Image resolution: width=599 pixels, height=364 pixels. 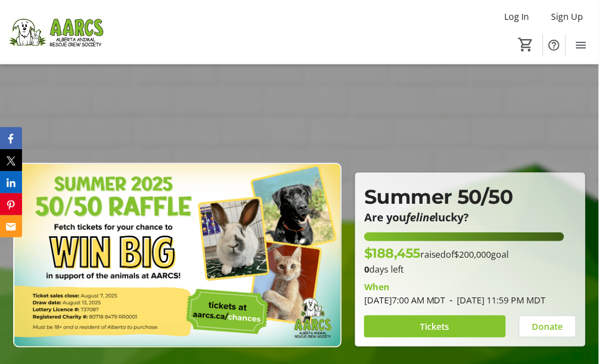 I want to click on span: Tickets, so click(x=435, y=327).